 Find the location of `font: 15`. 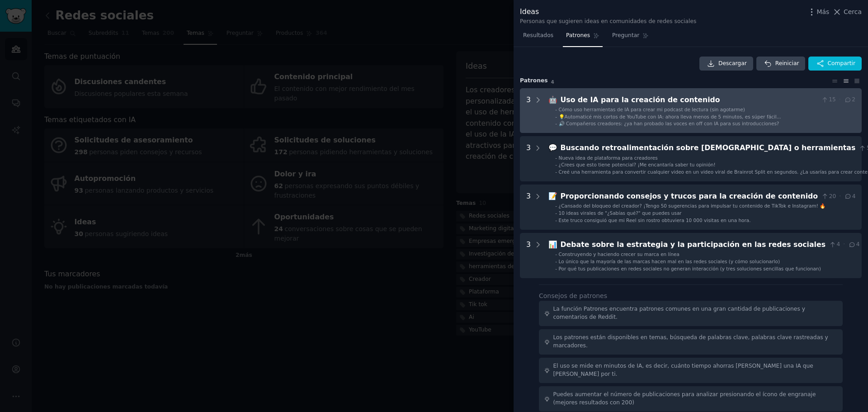

font: 15 is located at coordinates (832, 99).